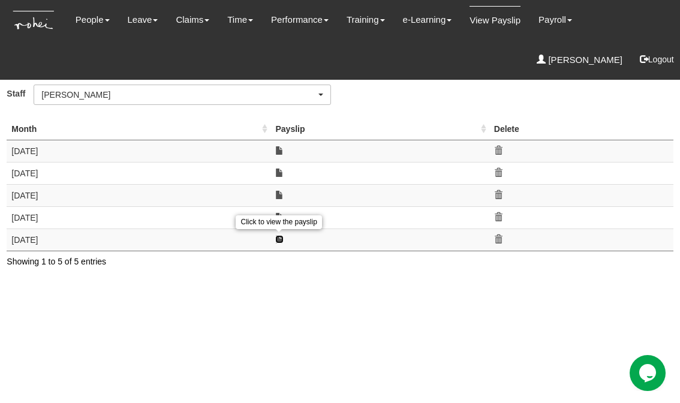  Describe the element at coordinates (556, 20) in the screenshot. I see `a: Payroll` at that location.